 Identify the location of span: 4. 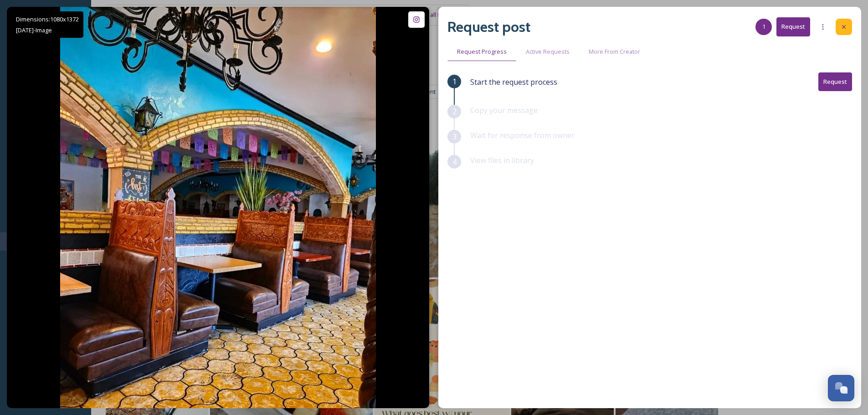
(454, 162).